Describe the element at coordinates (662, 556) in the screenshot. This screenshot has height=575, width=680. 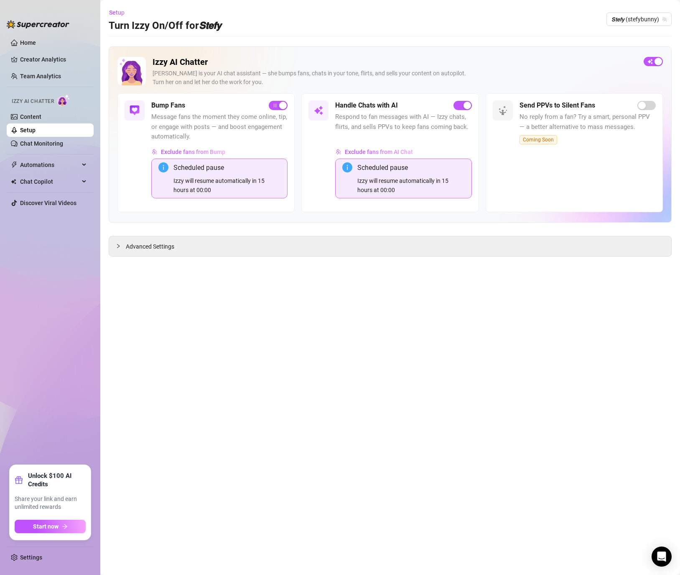
I see `div: Open Intercom Messenger` at that location.